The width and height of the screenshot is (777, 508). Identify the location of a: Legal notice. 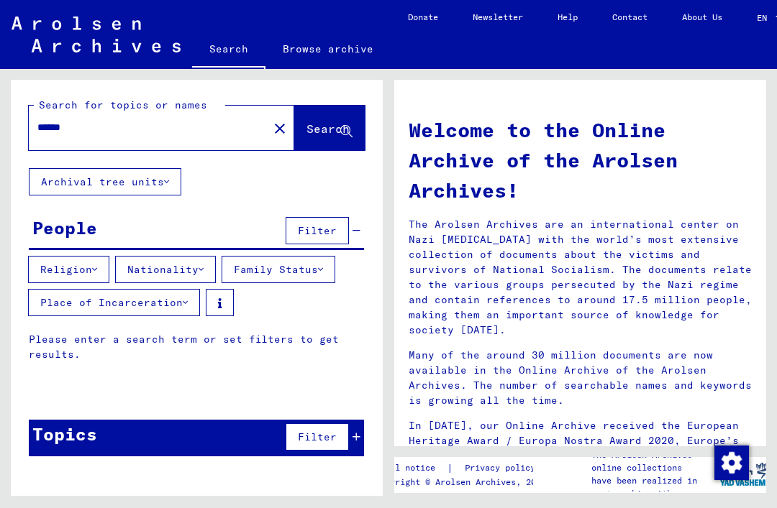
(411, 468).